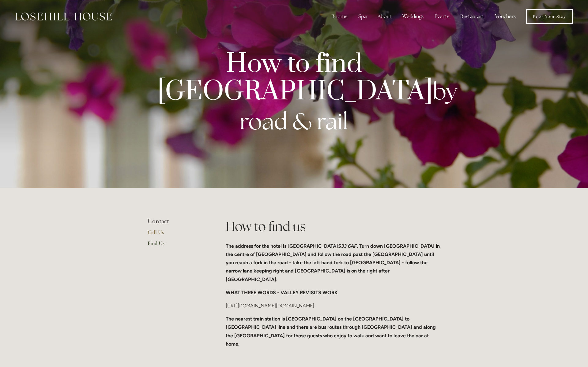 The image size is (588, 367). Describe the element at coordinates (505, 16) in the screenshot. I see `a: Vouchers` at that location.